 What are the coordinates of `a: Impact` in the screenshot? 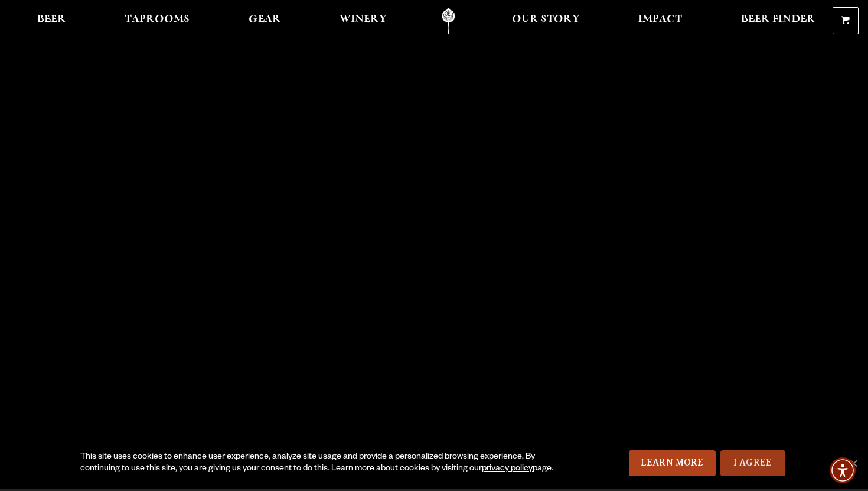 It's located at (660, 20).